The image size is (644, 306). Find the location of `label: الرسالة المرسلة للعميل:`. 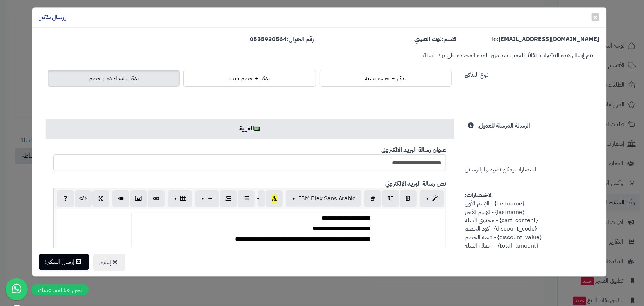

label: الرسالة المرسلة للعميل: is located at coordinates (504, 125).